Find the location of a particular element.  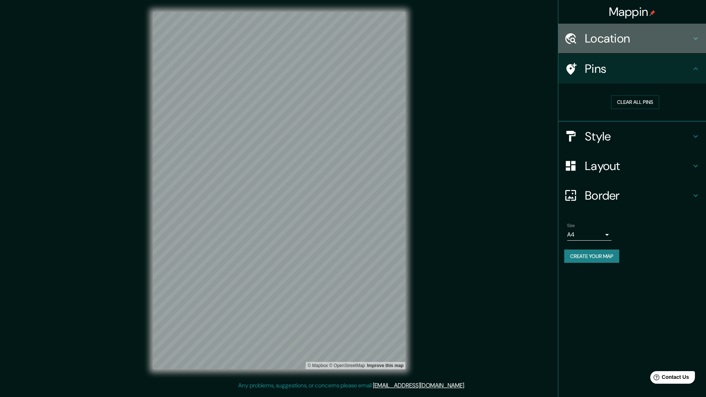

h4: Style is located at coordinates (638, 136).